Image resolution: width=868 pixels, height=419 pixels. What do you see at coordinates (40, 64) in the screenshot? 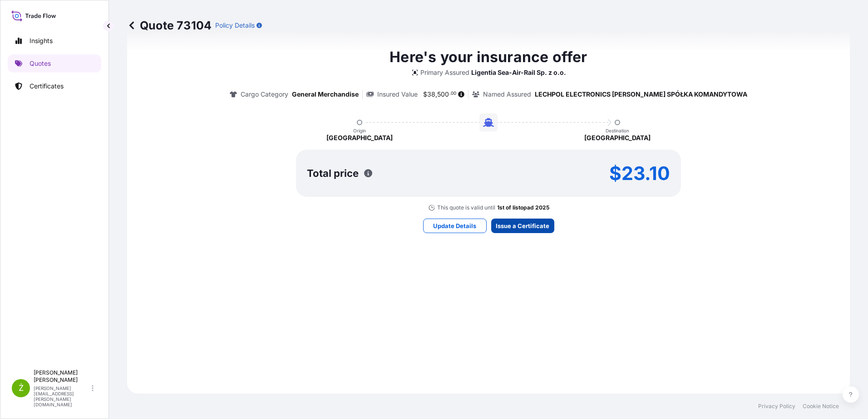
I see `p: Quotes` at bounding box center [40, 64].